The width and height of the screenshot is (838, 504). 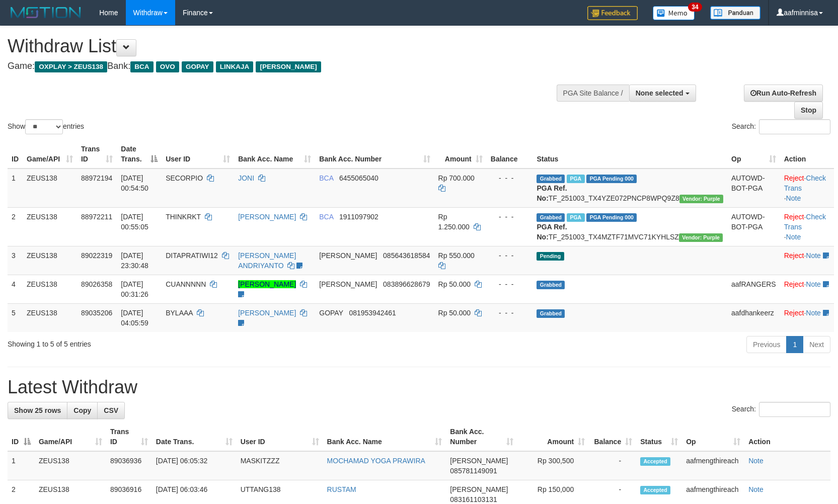 I want to click on a: MOCHAMAD YOGA PRAWIRA, so click(x=376, y=461).